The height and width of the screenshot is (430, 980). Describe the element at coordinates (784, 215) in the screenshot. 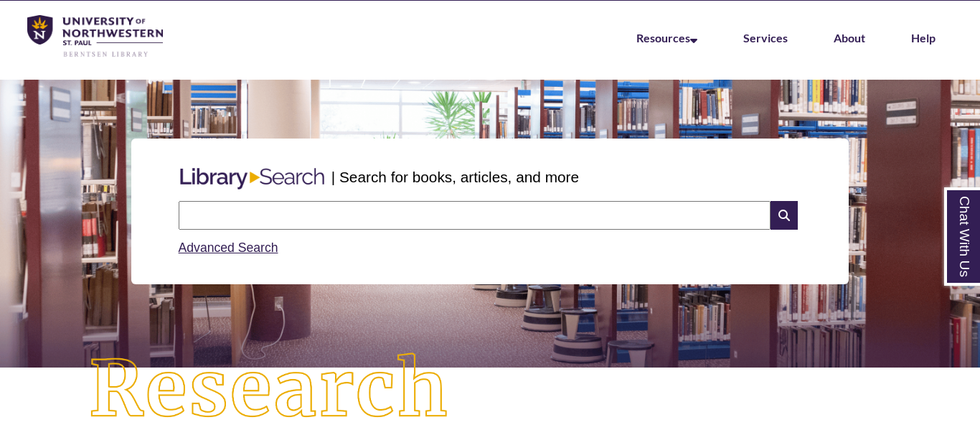

I see `i: Search` at that location.